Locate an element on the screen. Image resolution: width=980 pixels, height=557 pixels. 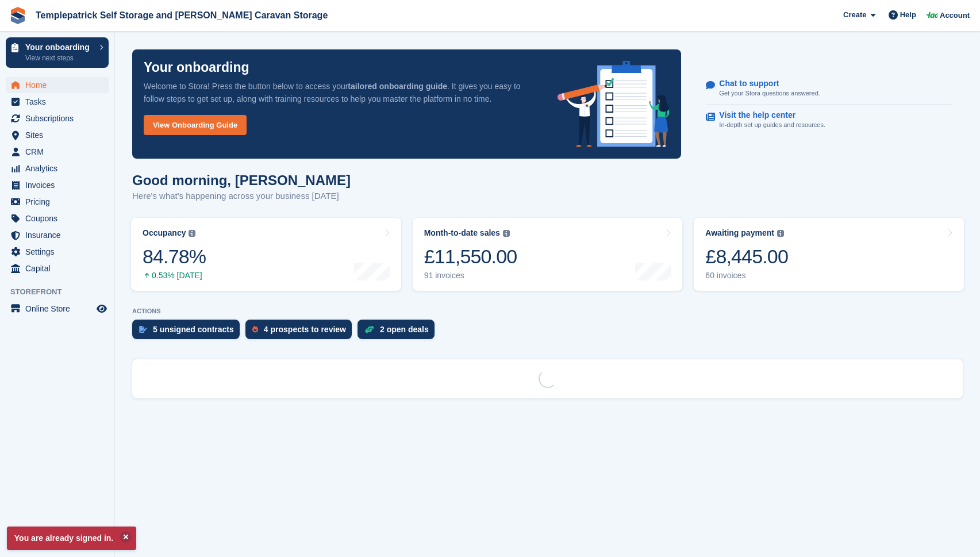
span: Invoices is located at coordinates (60, 185).